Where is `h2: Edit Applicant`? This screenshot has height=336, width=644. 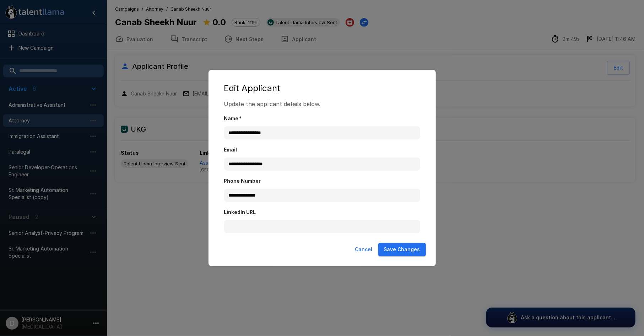
h2: Edit Applicant is located at coordinates (322, 88).